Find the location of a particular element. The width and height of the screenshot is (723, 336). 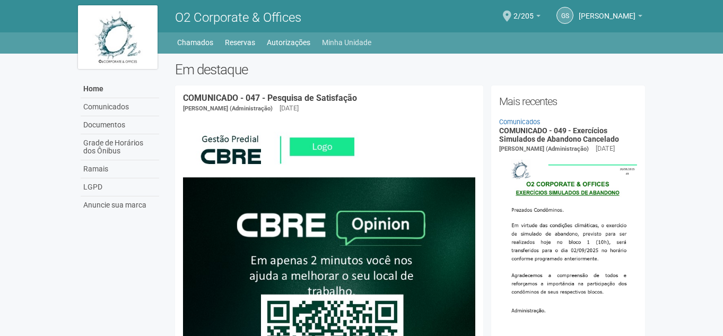

a: LGPD is located at coordinates (120, 187).